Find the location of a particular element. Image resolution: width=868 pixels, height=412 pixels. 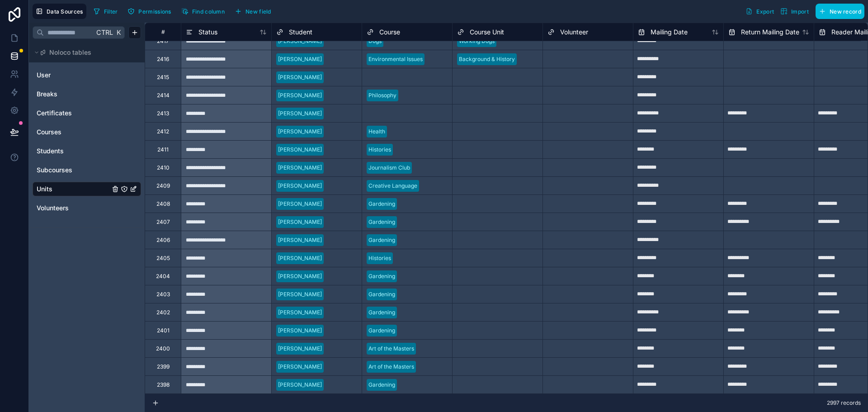

span: User is located at coordinates (43, 75).